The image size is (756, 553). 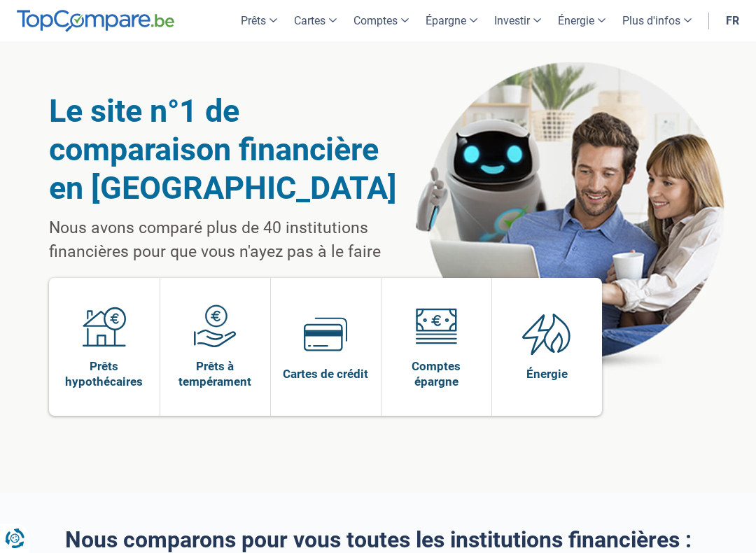 What do you see at coordinates (547, 334) in the screenshot?
I see `img: Énergie` at bounding box center [547, 334].